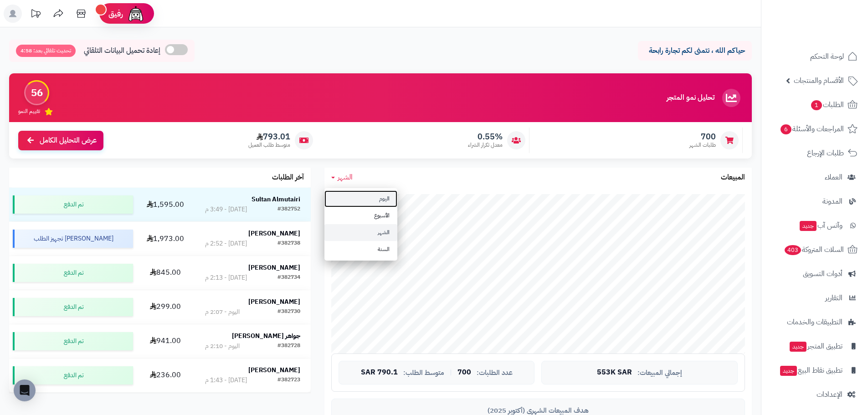  What do you see at coordinates (815, 322) in the screenshot?
I see `a: التطبيقات والخدمات` at bounding box center [815, 322].